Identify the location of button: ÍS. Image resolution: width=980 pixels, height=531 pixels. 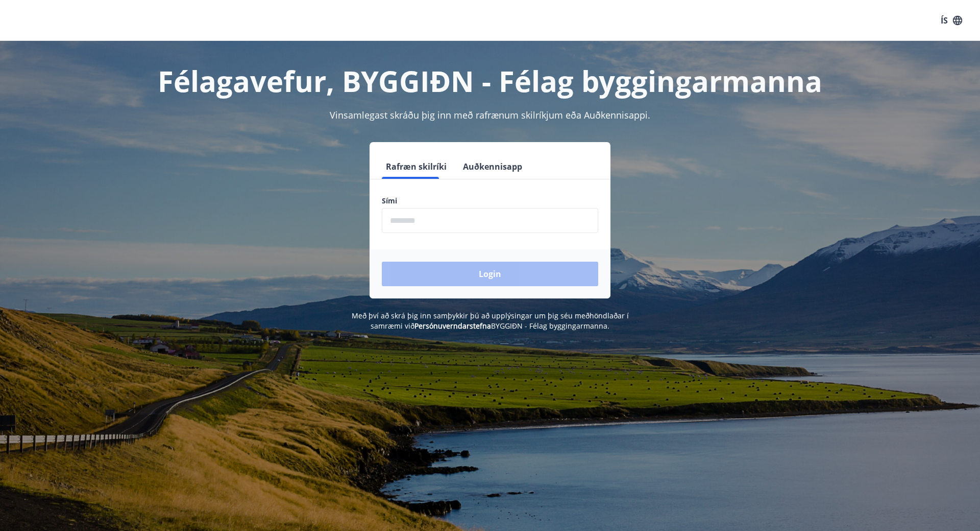
(952, 21).